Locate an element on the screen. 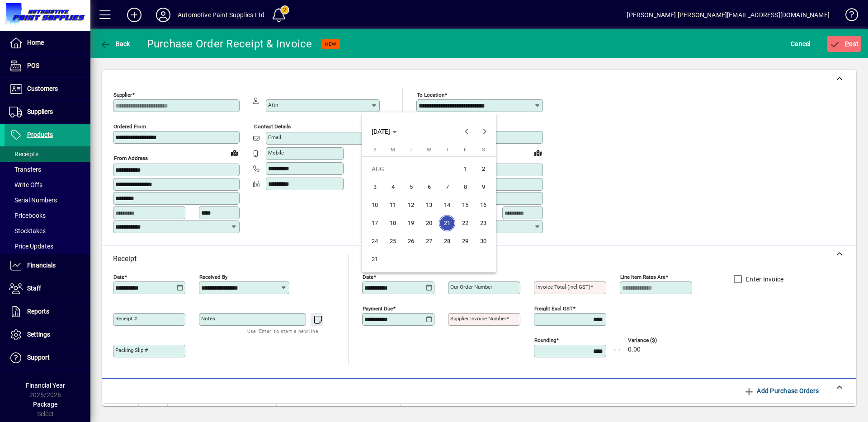 The image size is (868, 422). button: Sun Aug 24 2025 is located at coordinates (374, 241).